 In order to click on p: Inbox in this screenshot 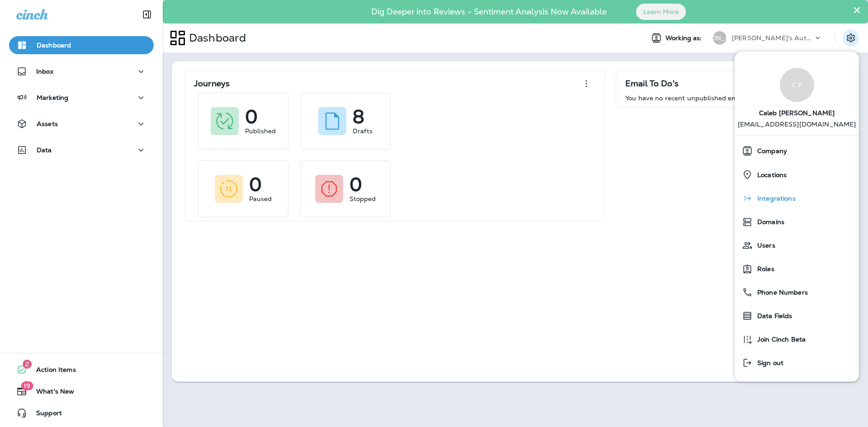, I will do `click(45, 71)`.